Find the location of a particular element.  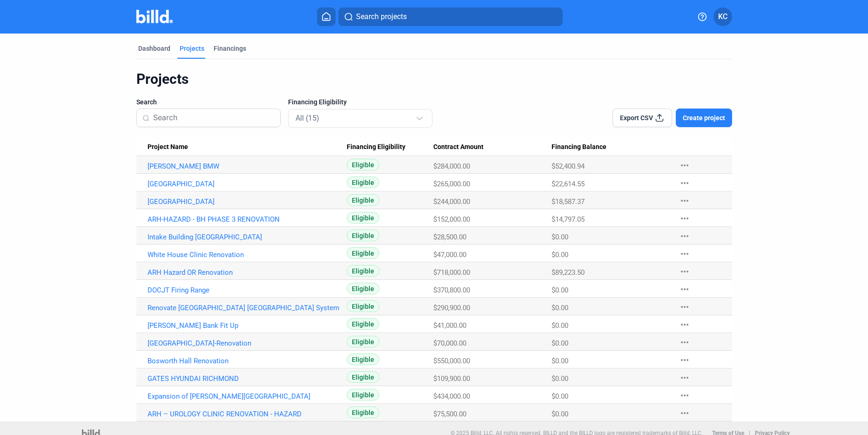

span: Project Name is located at coordinates (168, 147).